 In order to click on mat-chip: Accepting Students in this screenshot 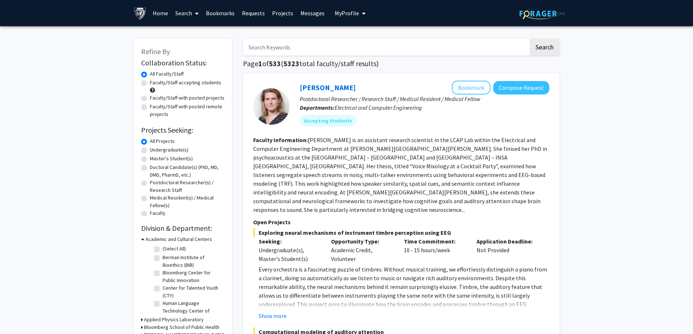, I will do `click(328, 121)`.